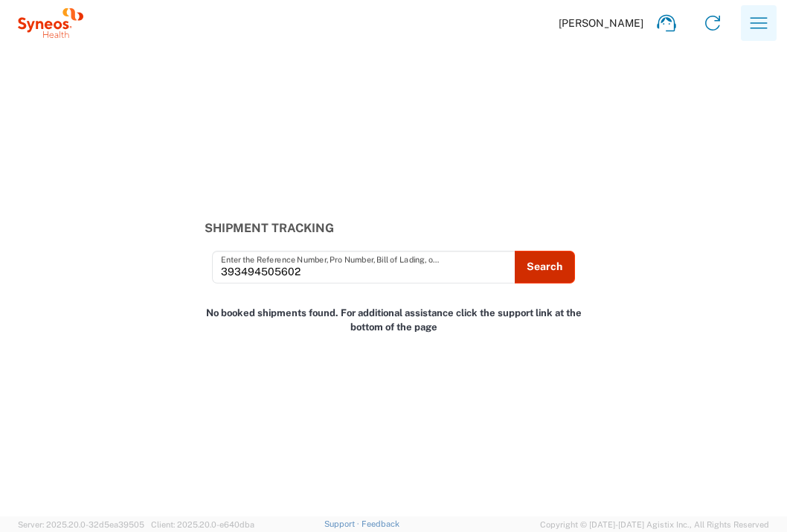 The image size is (787, 532). I want to click on a: Feedback, so click(380, 524).